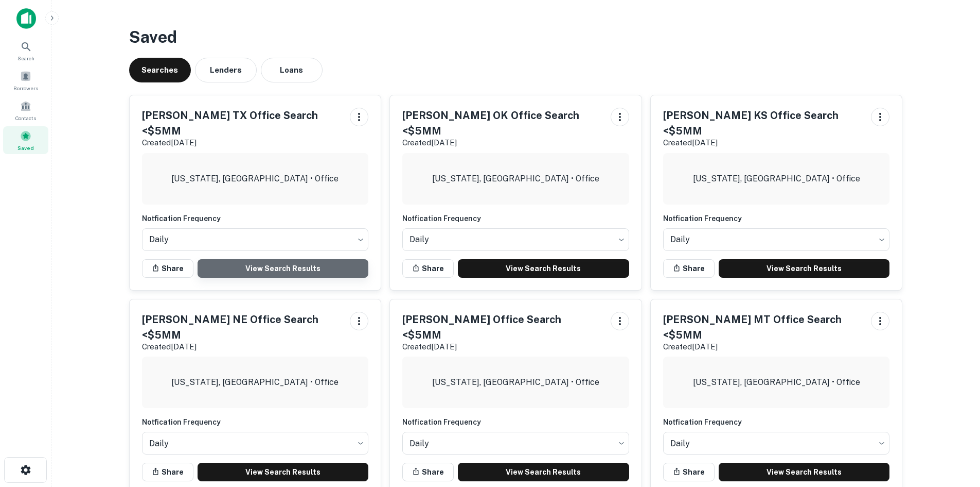 The image size is (980, 487). Describe the element at coordinates (26, 80) in the screenshot. I see `a: Borrowers` at that location.